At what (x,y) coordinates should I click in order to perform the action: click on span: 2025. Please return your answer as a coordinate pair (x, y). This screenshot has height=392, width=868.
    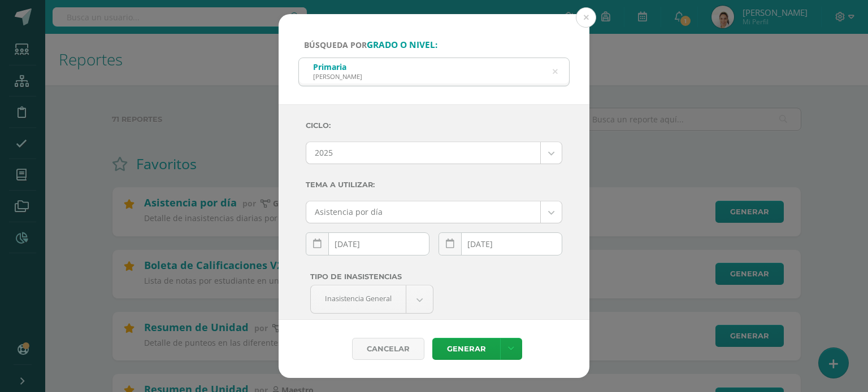
    Looking at the image, I should click on (423, 153).